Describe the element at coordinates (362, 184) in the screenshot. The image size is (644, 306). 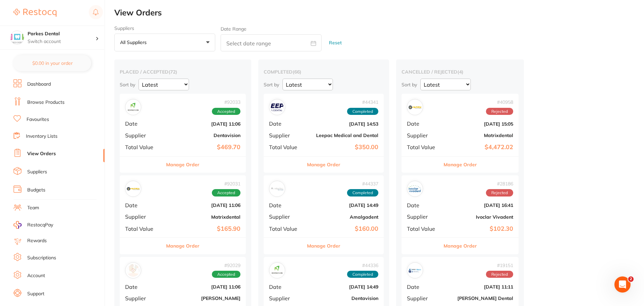
I see `span: # 44337` at that location.